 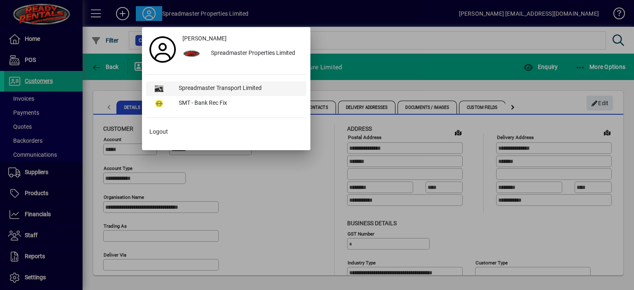 What do you see at coordinates (226, 104) in the screenshot?
I see `button: SMT - Bank Rec Fix` at bounding box center [226, 104].